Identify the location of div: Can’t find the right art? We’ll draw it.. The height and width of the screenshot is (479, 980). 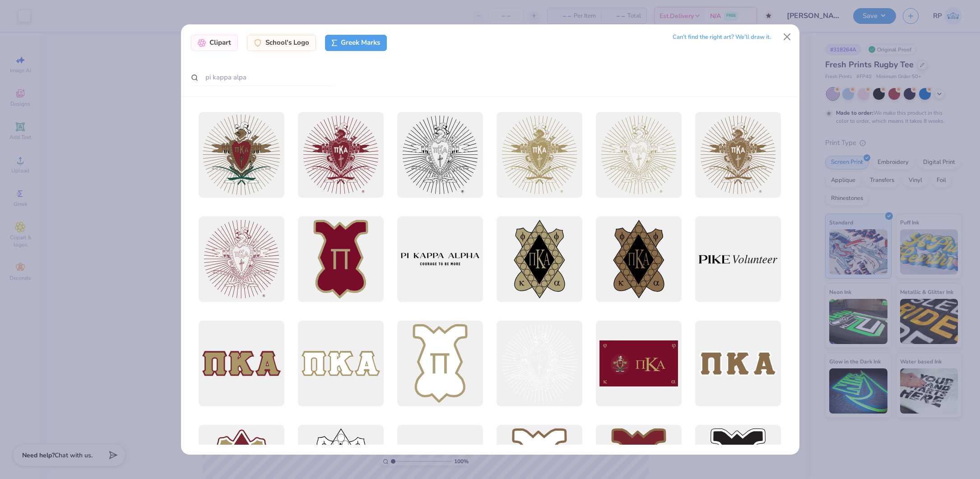
(722, 37).